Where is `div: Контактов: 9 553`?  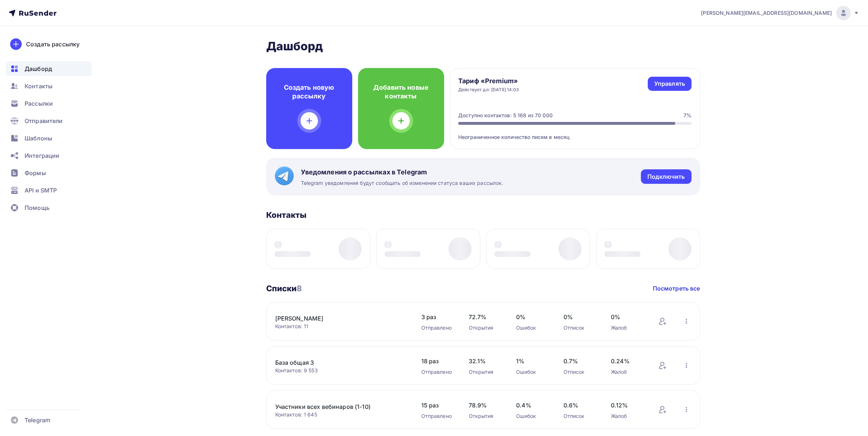 div: Контактов: 9 553 is located at coordinates (341, 370).